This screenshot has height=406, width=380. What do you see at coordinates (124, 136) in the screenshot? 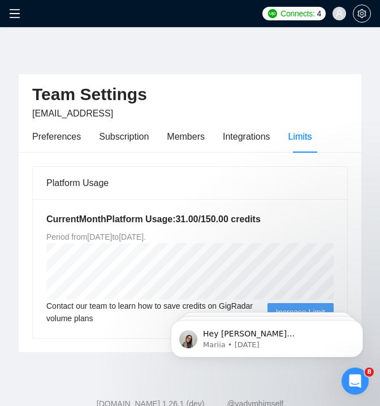
I see `div: Subscription` at bounding box center [124, 136].